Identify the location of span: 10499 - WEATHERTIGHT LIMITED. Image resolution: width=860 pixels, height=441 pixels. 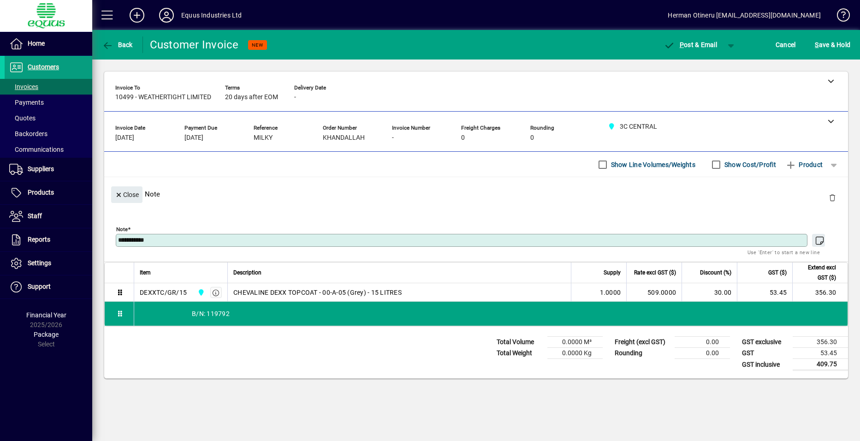
(163, 97).